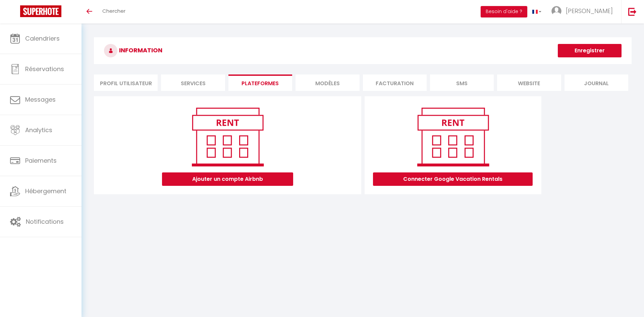  Describe the element at coordinates (596, 82) in the screenshot. I see `li: Journal` at that location.